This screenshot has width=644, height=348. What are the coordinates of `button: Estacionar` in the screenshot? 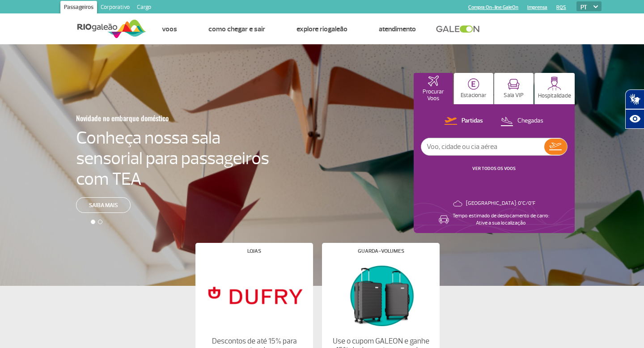 It's located at (474, 88).